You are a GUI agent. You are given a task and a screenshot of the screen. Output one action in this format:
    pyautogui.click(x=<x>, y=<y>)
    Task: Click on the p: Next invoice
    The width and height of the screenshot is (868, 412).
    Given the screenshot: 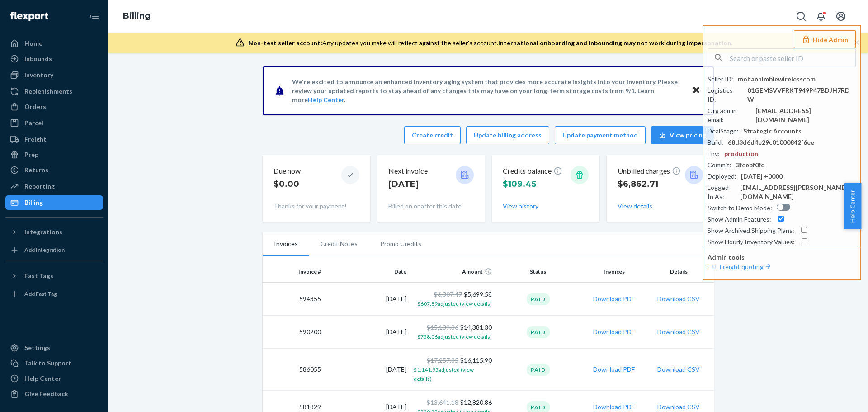 What is the action you would take?
    pyautogui.click(x=408, y=171)
    